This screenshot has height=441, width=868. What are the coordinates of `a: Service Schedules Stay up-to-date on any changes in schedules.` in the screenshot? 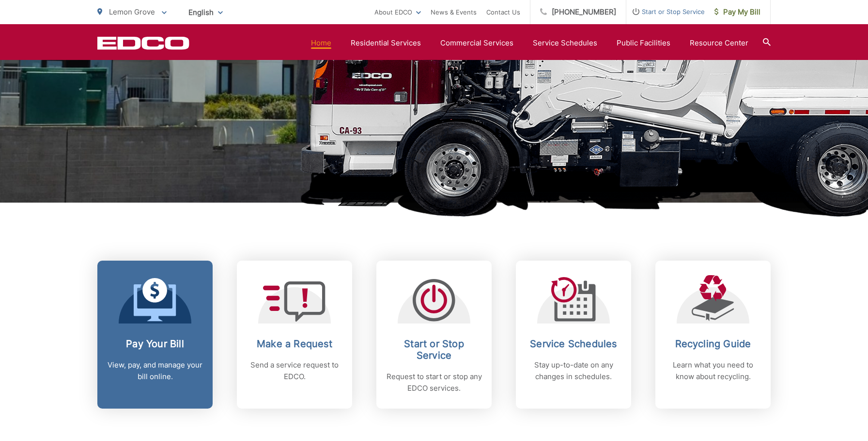 It's located at (573, 335).